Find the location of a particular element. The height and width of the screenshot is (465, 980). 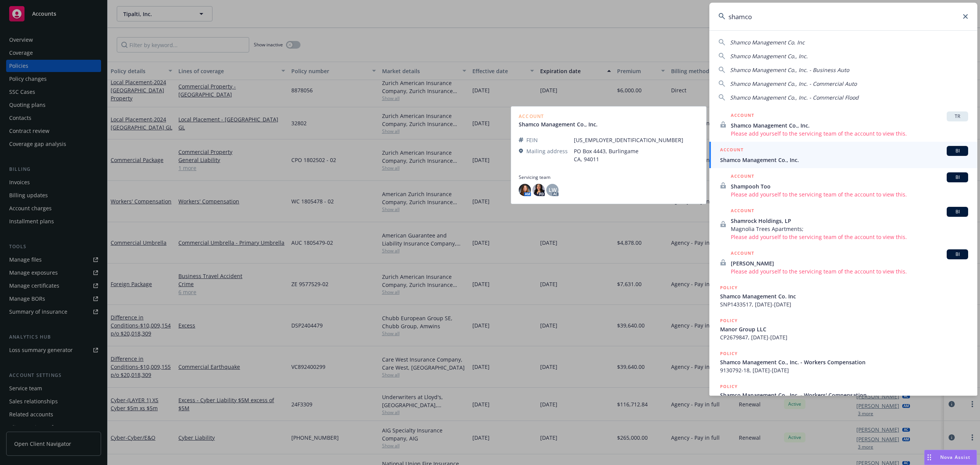

a: POLICYShamco Management Co., Inc. - Workers' Compensation is located at coordinates (844, 395).